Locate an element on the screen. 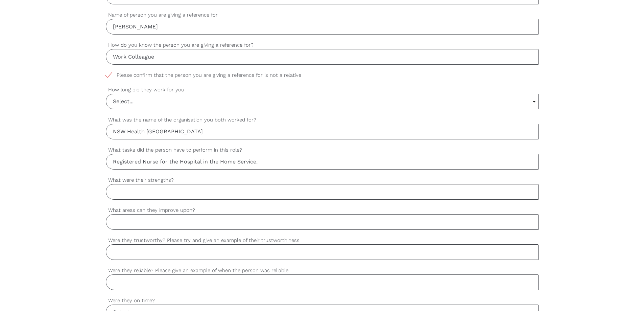 Image resolution: width=644 pixels, height=311 pixels. label: Name of person you are giving a reference for is located at coordinates (322, 15).